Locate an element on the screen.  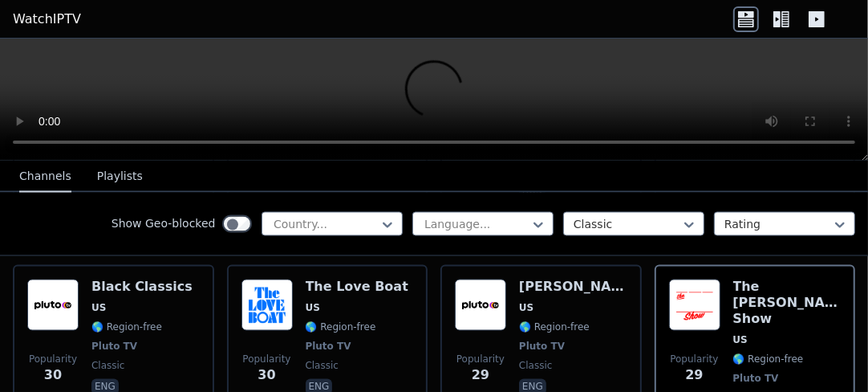
button: Playlists is located at coordinates (120, 178).